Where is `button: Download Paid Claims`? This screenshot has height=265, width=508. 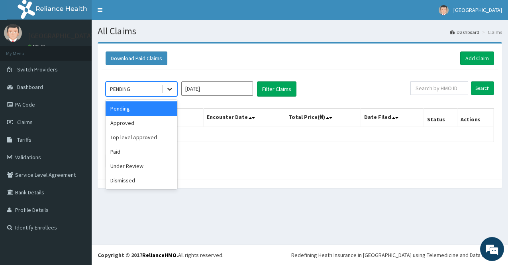
button: Download Paid Claims is located at coordinates (136, 58).